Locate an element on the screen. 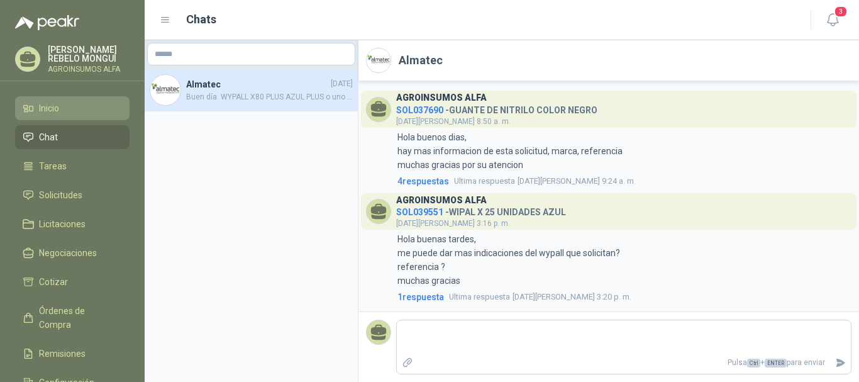 Image resolution: width=859 pixels, height=382 pixels. a: Tareas is located at coordinates (72, 166).